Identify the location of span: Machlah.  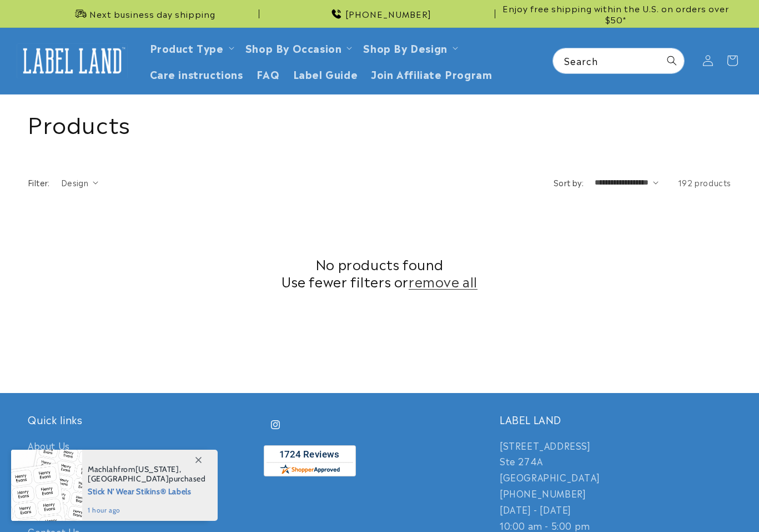
(102, 469).